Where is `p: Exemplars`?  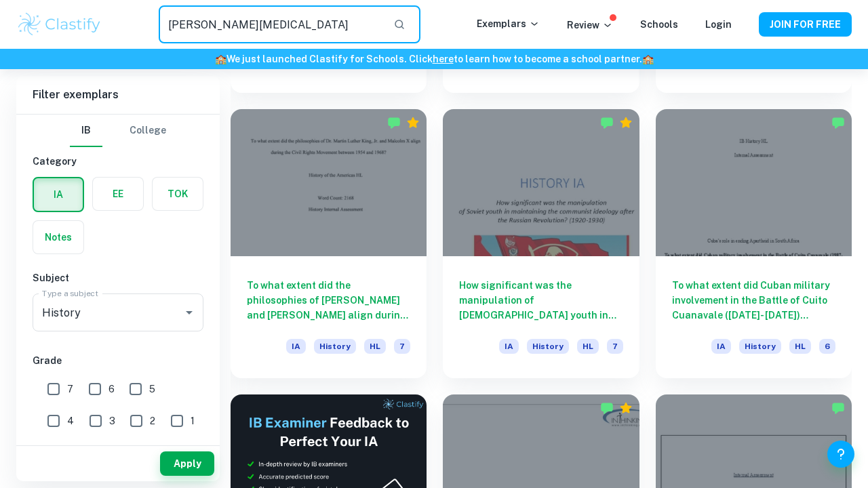 p: Exemplars is located at coordinates (508, 24).